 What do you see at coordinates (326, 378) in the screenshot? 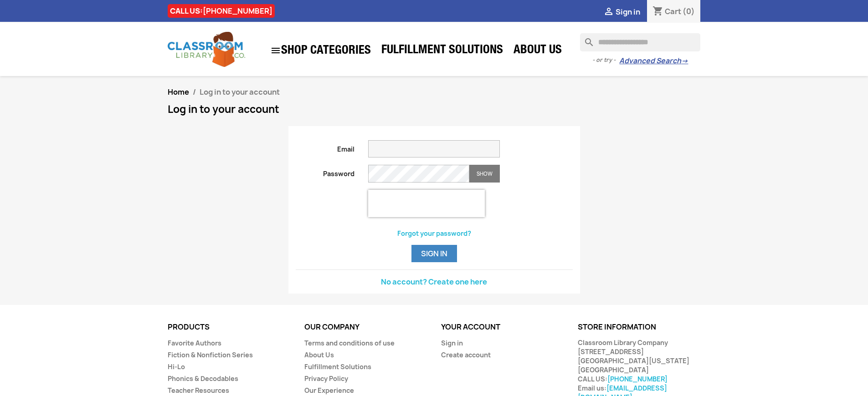
I see `a: Privacy Policy` at bounding box center [326, 378].